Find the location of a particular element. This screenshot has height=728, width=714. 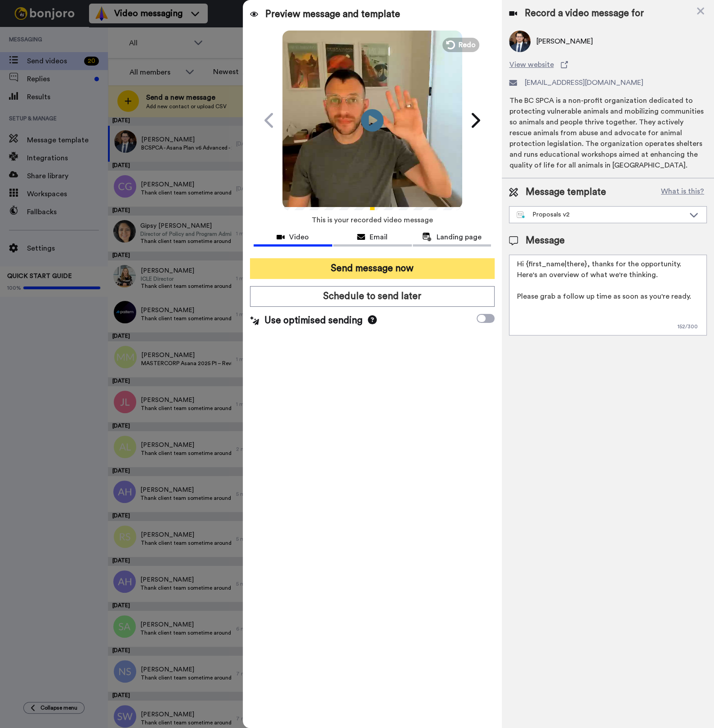

span: Landing page is located at coordinates (459, 237).